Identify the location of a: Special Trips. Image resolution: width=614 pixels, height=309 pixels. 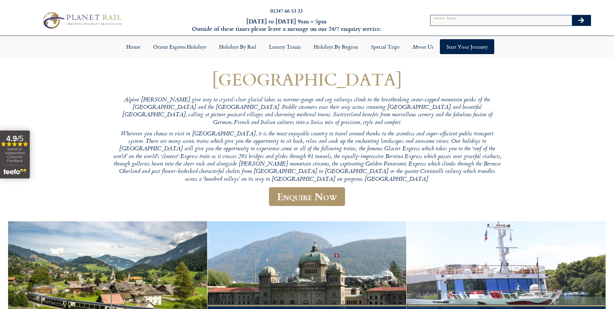
(385, 47).